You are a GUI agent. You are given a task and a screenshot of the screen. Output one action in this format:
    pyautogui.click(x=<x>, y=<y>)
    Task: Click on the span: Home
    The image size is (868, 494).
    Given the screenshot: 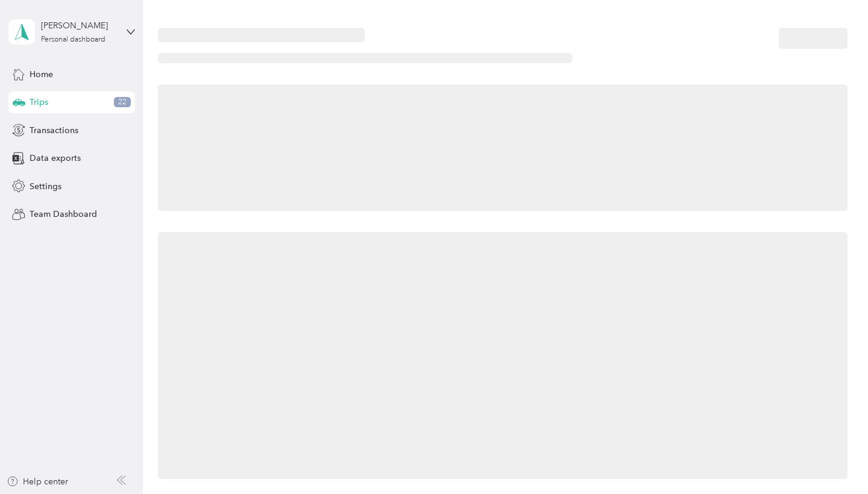 What is the action you would take?
    pyautogui.click(x=41, y=74)
    